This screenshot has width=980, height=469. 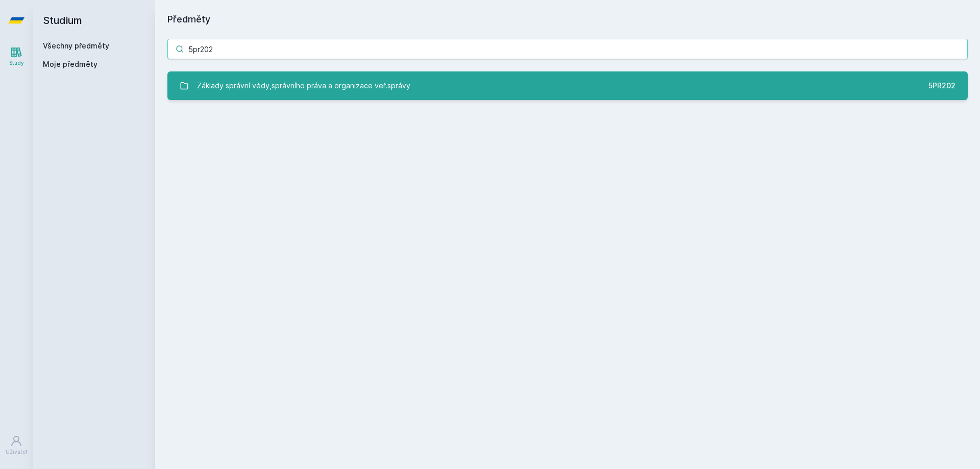 I want to click on a: Základy správní vědy,správního práva a organizace veř.správy 5PR202, so click(x=568, y=85).